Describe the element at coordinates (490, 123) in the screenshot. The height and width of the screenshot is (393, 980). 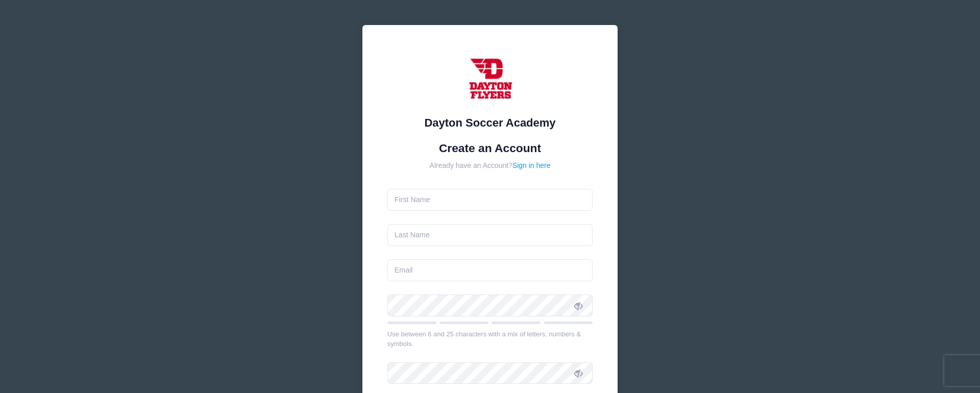
I see `div: Dayton Soccer Academy` at that location.